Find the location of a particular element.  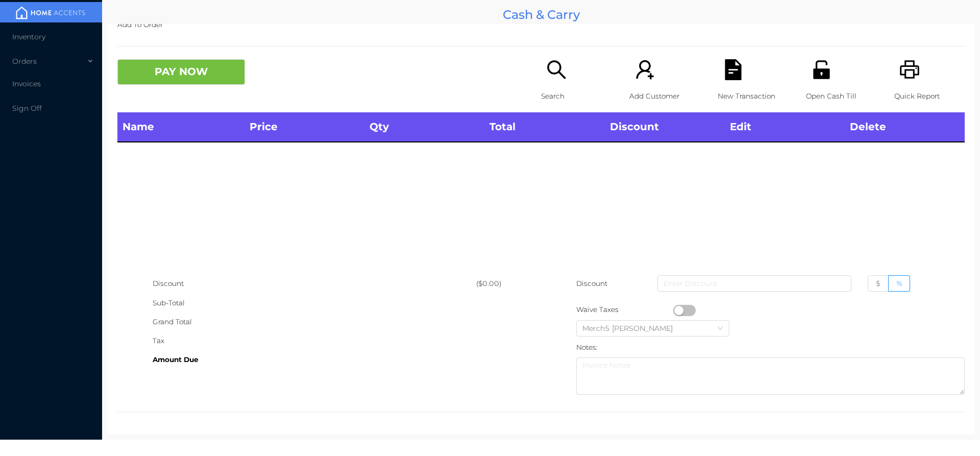

p: Open Cash Till is located at coordinates (841, 96).